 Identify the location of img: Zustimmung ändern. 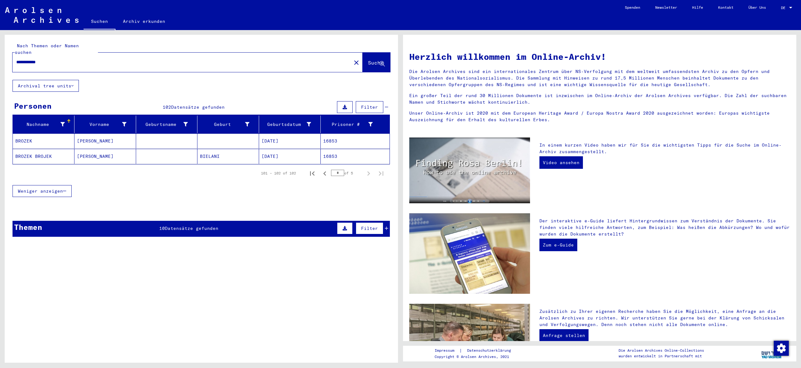
(781, 348).